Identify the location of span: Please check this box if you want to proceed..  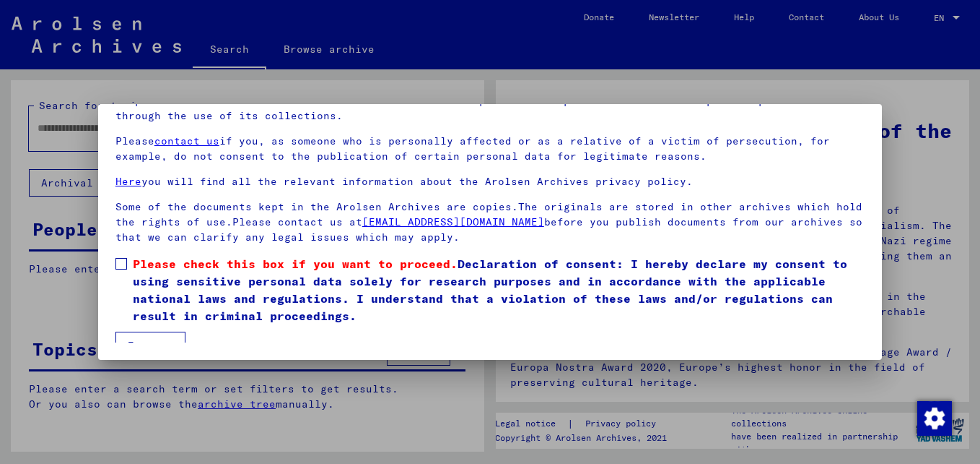
(295, 263).